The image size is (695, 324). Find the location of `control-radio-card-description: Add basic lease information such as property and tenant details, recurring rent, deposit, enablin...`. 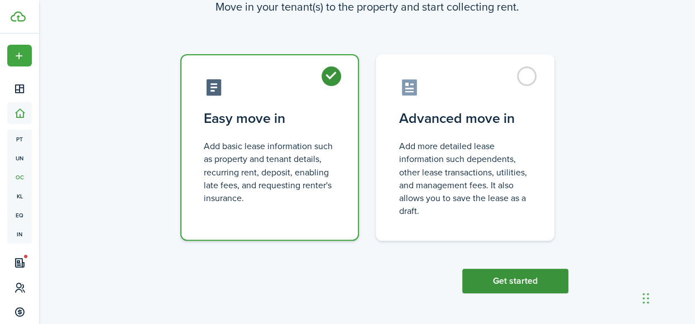

control-radio-card-description: Add basic lease information such as property and tenant details, recurring rent, deposit, enablin... is located at coordinates (270, 172).